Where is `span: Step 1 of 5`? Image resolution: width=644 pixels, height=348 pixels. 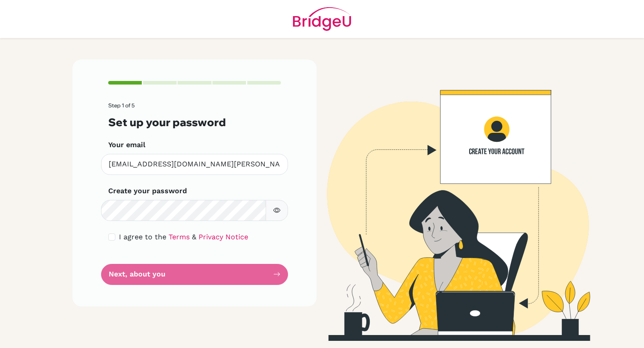 span: Step 1 of 5 is located at coordinates (121, 105).